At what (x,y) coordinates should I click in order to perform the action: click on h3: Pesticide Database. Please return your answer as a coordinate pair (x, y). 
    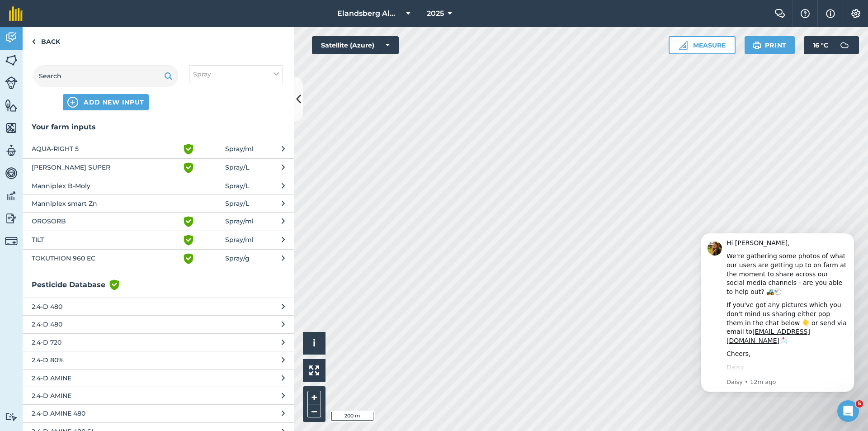
    Looking at the image, I should click on (158, 285).